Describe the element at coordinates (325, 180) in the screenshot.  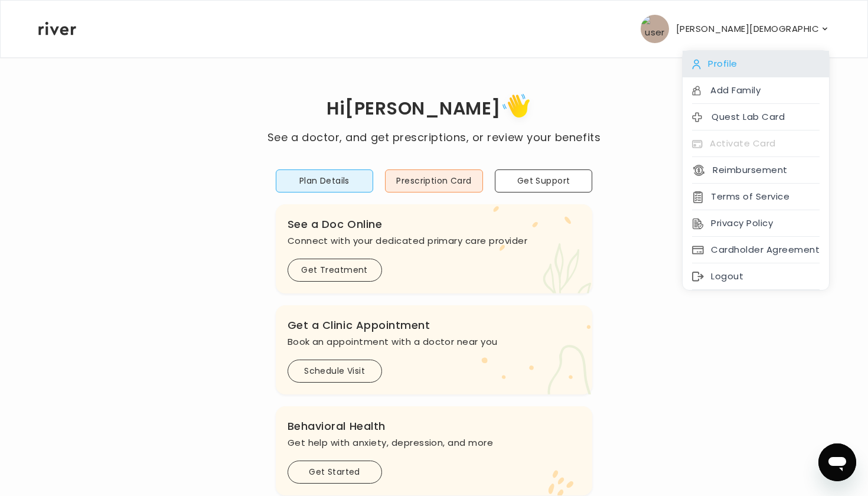
I see `button: Plan Details` at that location.